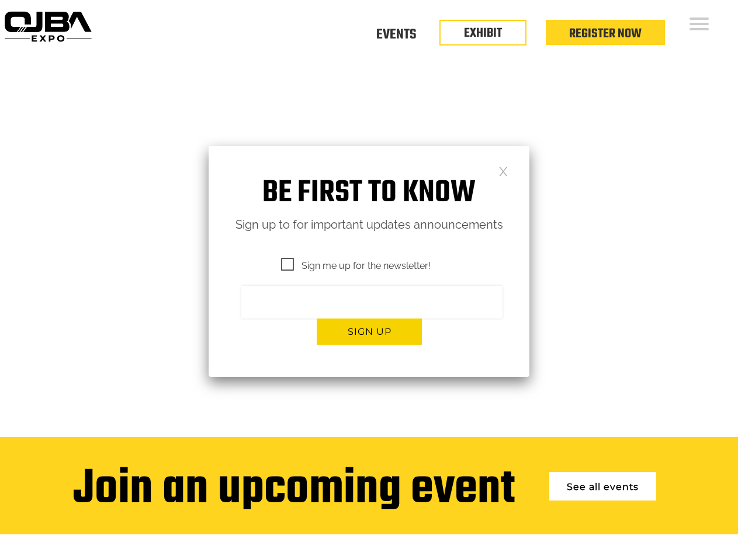 The image size is (738, 560). I want to click on a: EXHIBIT, so click(482, 33).